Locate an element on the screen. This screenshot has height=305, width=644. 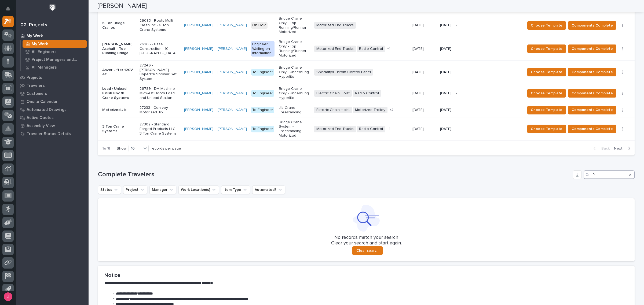
p: Jib Crane - Freestanding is located at coordinates (294, 111).